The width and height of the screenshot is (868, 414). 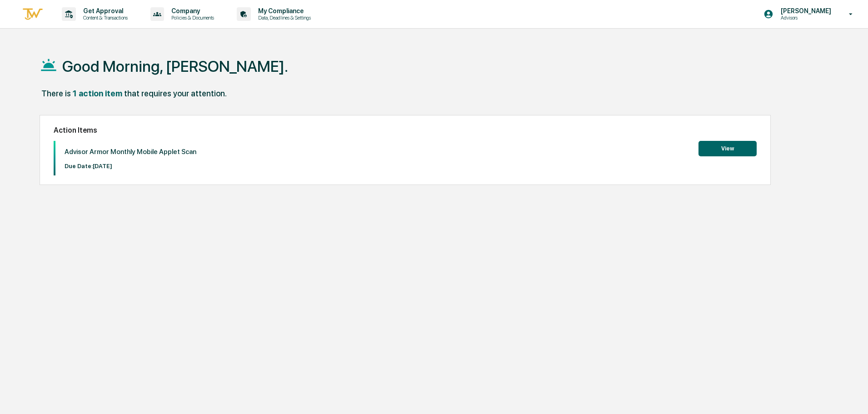 I want to click on img: logo, so click(x=32, y=14).